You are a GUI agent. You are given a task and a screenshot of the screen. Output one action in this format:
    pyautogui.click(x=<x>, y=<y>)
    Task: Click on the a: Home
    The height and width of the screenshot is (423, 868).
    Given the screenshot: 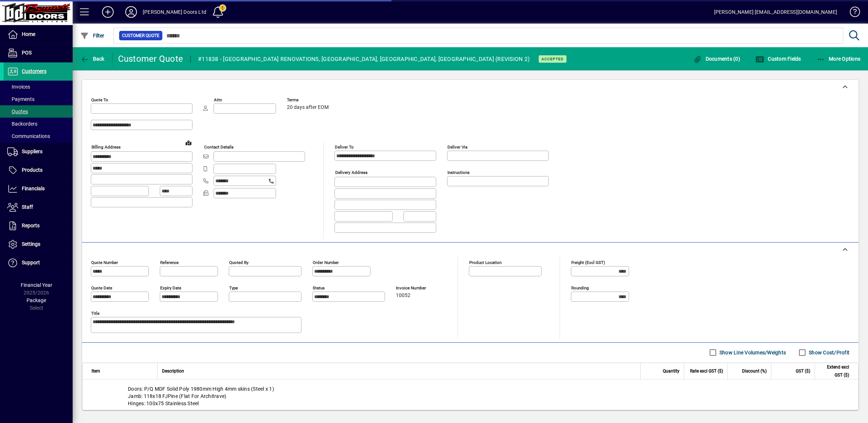 What is the action you would take?
    pyautogui.click(x=38, y=35)
    